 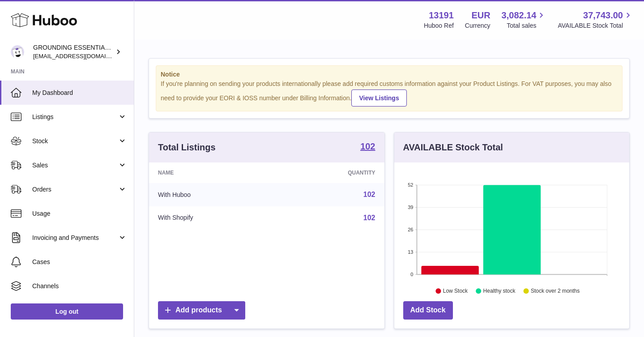 I want to click on span: Usage, so click(x=80, y=213).